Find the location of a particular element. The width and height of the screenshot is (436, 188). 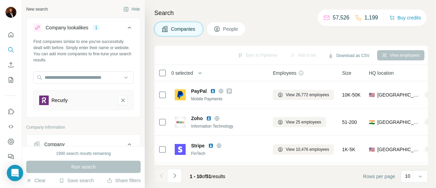

button: Clear is located at coordinates (36, 180).